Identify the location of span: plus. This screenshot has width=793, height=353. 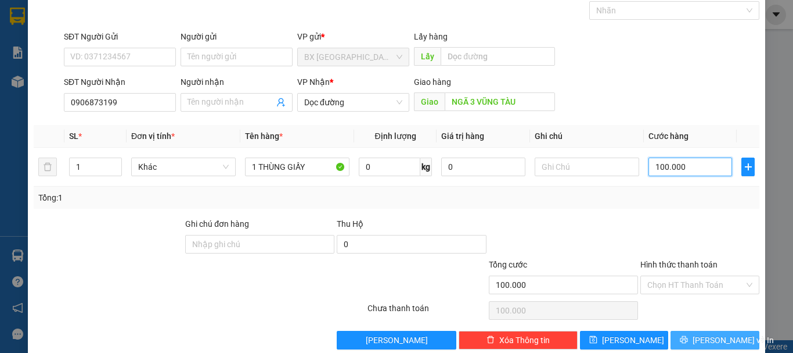
(748, 167).